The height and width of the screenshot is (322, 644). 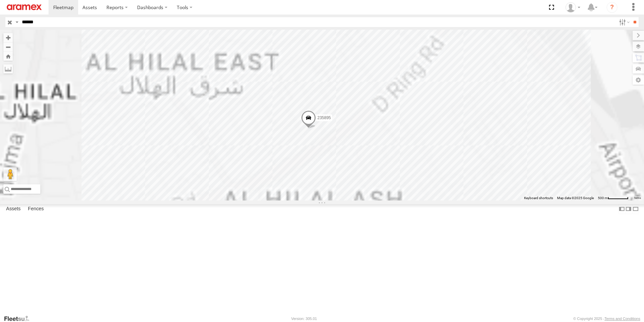 What do you see at coordinates (573, 8) in the screenshot?
I see `div: Mohammed Fahim` at bounding box center [573, 8].